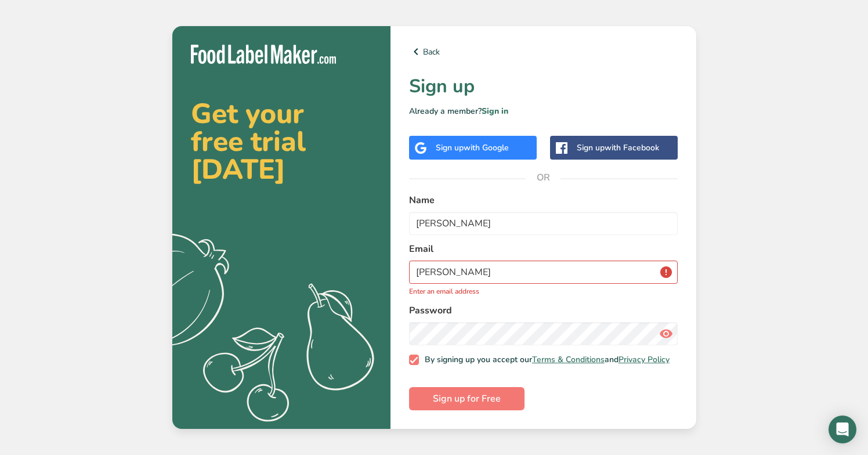 Image resolution: width=868 pixels, height=455 pixels. I want to click on span: OR, so click(543, 178).